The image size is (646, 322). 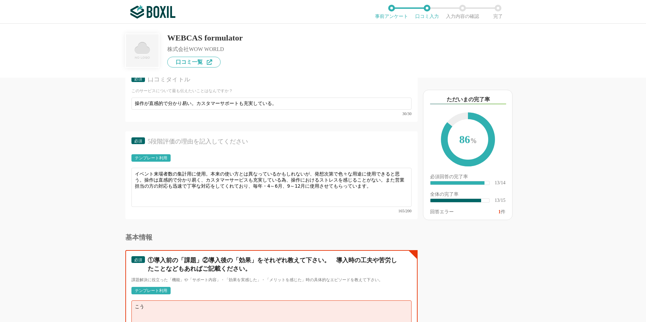 I want to click on a: 口コミ一覧, so click(x=194, y=62).